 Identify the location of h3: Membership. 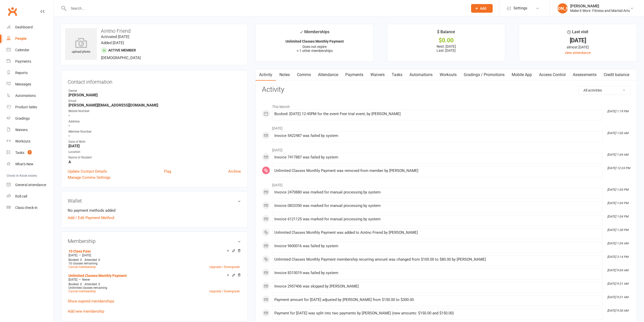
(154, 241).